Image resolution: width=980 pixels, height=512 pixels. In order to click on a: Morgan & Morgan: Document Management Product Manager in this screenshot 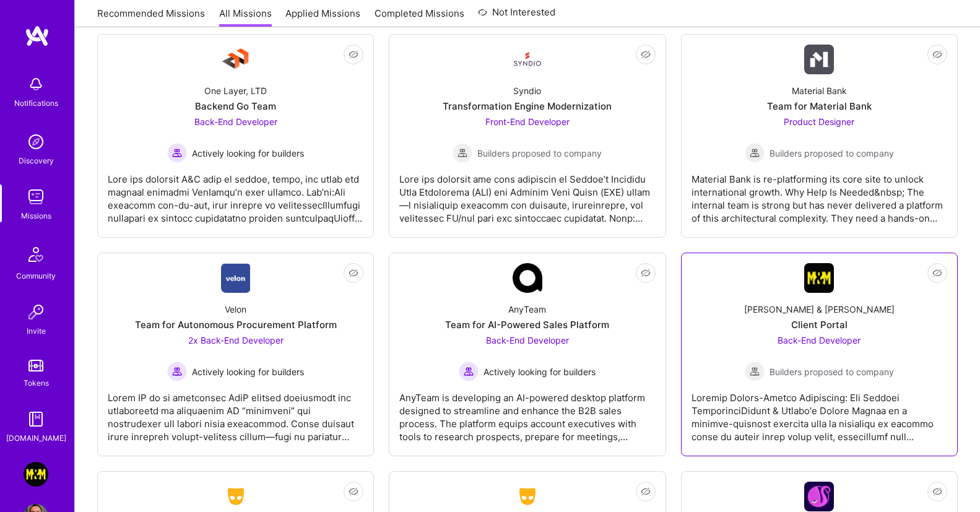, I will do `click(36, 474)`.